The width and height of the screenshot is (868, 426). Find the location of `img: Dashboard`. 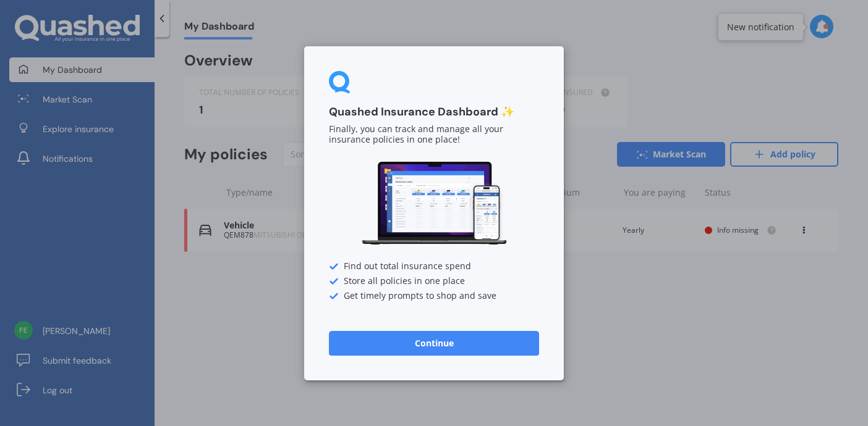

img: Dashboard is located at coordinates (434, 203).